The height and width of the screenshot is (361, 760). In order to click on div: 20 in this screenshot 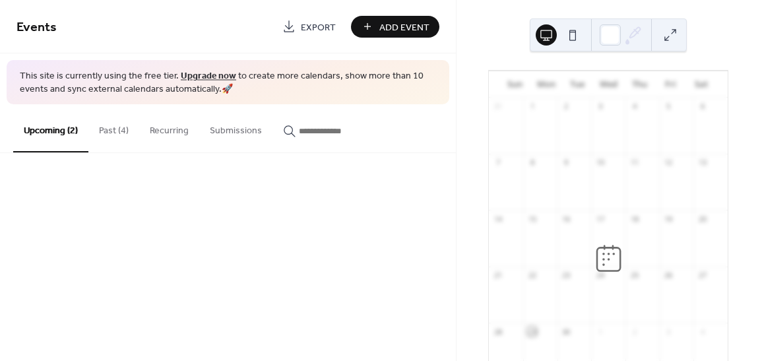, I will do `click(702, 218)`.